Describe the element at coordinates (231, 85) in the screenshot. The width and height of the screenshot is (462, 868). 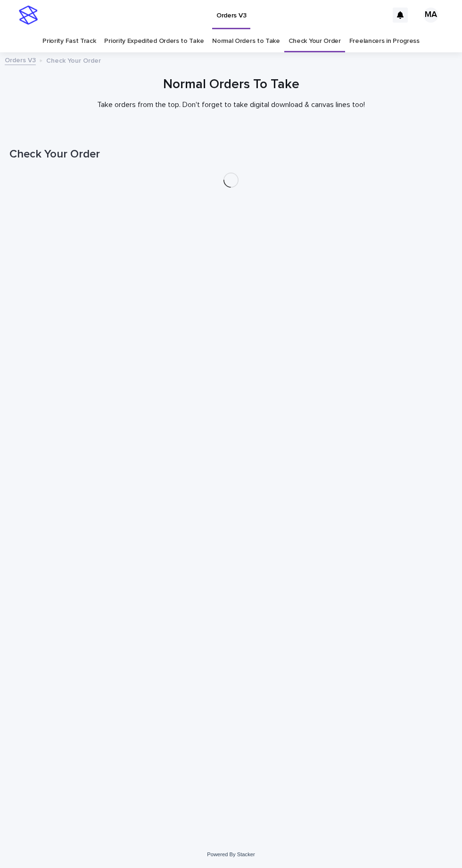
I see `h1: Normal Orders To Take` at that location.